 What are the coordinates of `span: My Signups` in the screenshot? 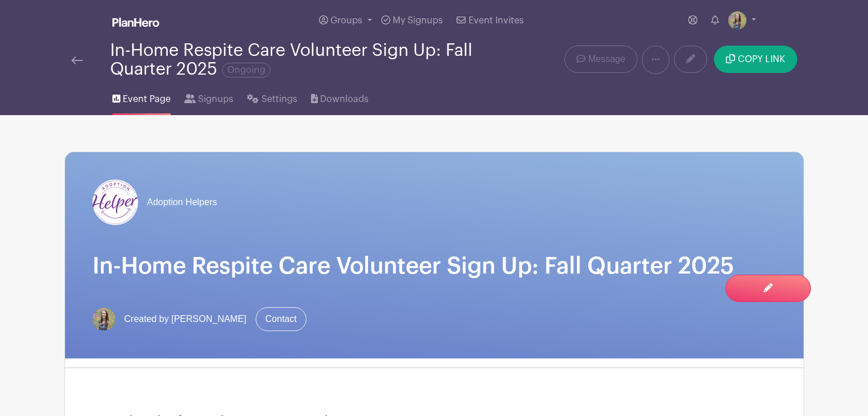 It's located at (418, 21).